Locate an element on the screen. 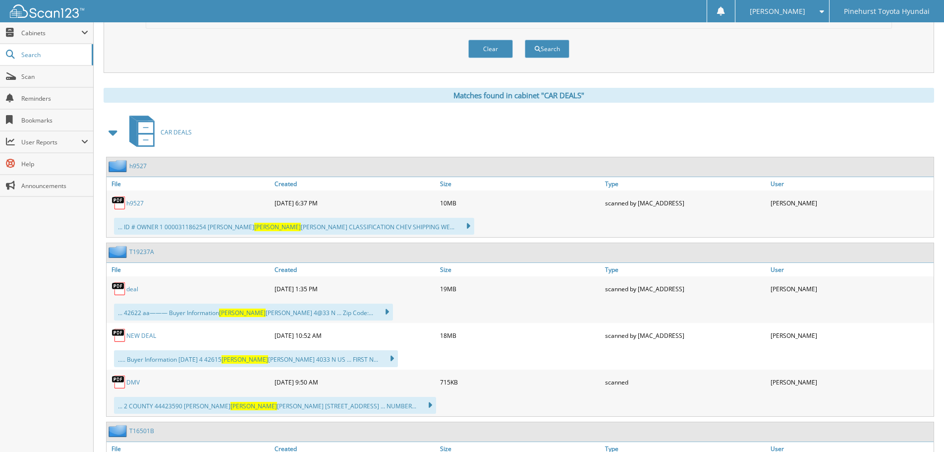 The image size is (944, 452). span: Scan is located at coordinates (55, 76).